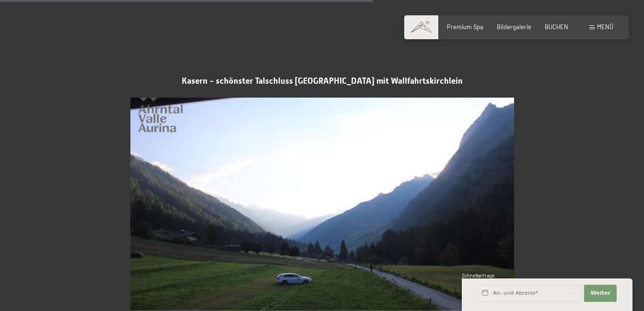  What do you see at coordinates (514, 27) in the screenshot?
I see `a: Bildergalerie` at bounding box center [514, 27].